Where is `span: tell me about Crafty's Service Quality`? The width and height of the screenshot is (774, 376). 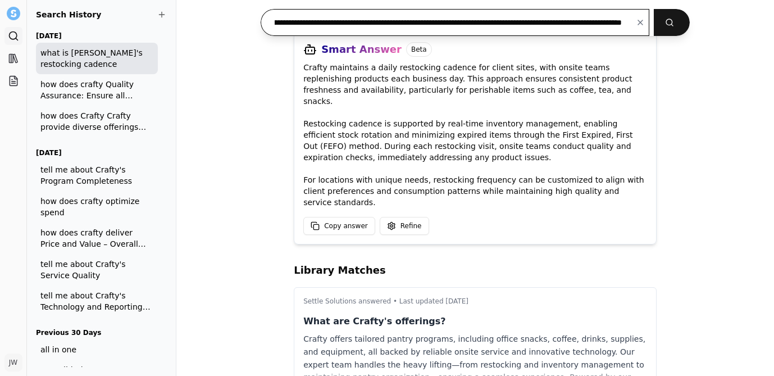 span: tell me about Crafty's Service Quality is located at coordinates (97, 270).